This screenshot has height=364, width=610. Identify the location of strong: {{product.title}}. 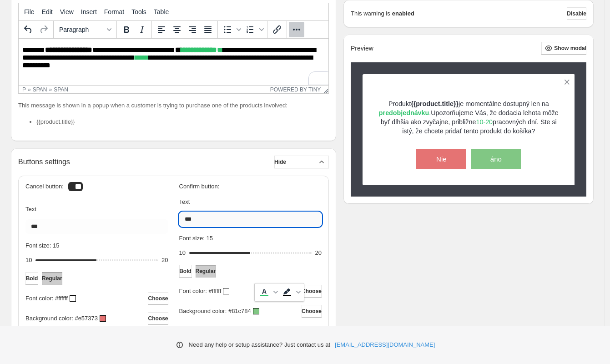
(435, 104).